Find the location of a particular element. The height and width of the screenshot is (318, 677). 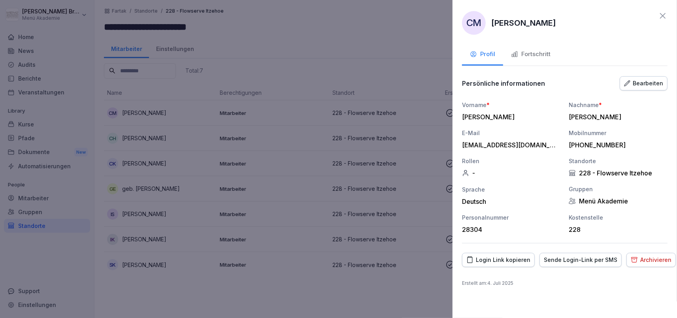

button: Bearbeiten is located at coordinates (643, 83).